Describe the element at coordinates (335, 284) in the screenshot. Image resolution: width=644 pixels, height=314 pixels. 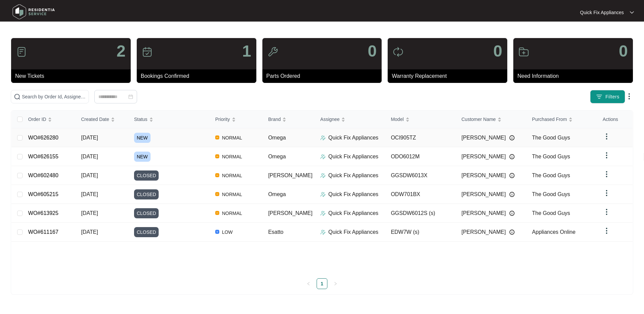
I see `li: Next Page` at that location.